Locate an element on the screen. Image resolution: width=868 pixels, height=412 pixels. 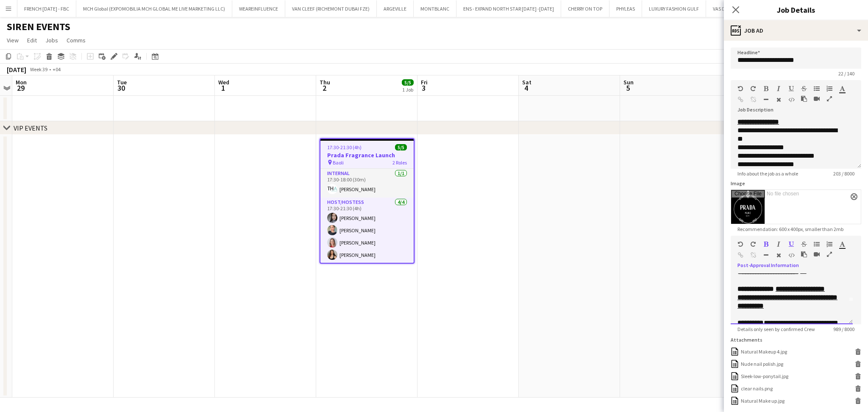
span: Thu is located at coordinates (325, 82).